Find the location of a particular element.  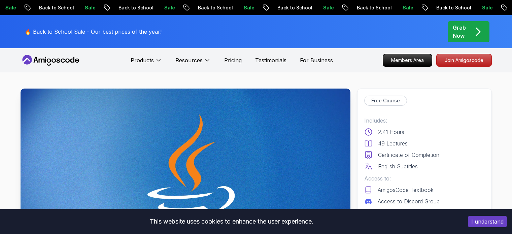

p: Access to: is located at coordinates (425, 179).